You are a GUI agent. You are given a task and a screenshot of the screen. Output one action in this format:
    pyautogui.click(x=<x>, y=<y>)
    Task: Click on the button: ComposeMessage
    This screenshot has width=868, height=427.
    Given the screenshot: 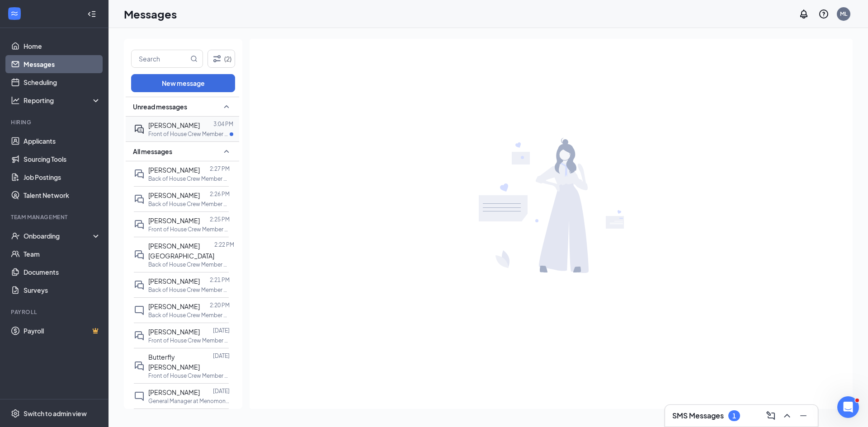 What is the action you would take?
    pyautogui.click(x=771, y=415)
    